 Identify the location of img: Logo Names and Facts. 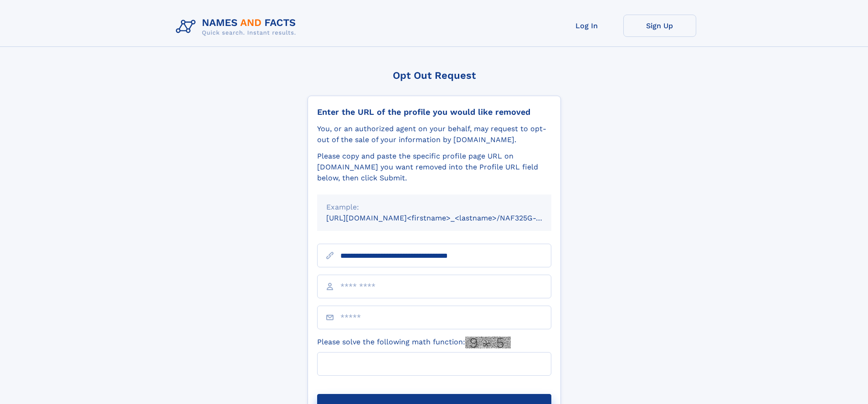
(238, 26).